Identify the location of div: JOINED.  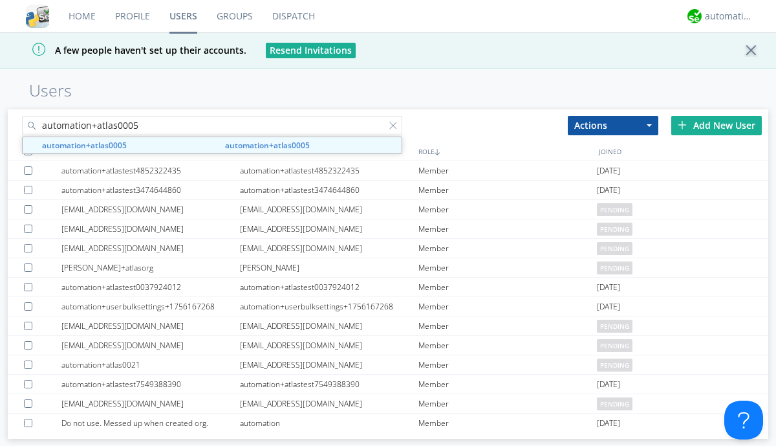
(686, 151).